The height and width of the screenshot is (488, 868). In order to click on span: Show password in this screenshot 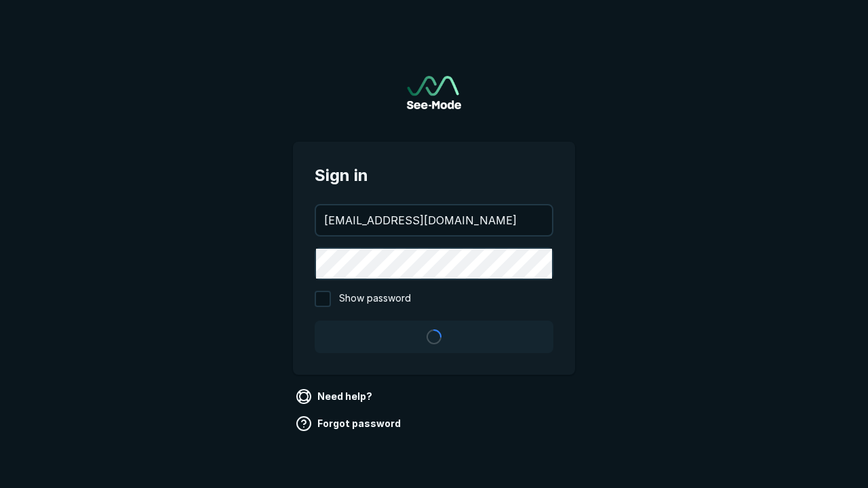, I will do `click(375, 299)`.